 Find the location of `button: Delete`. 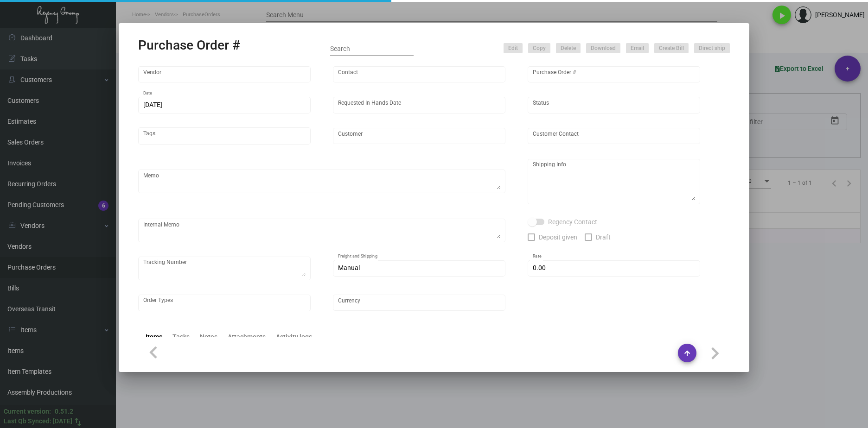

button: Delete is located at coordinates (568, 48).